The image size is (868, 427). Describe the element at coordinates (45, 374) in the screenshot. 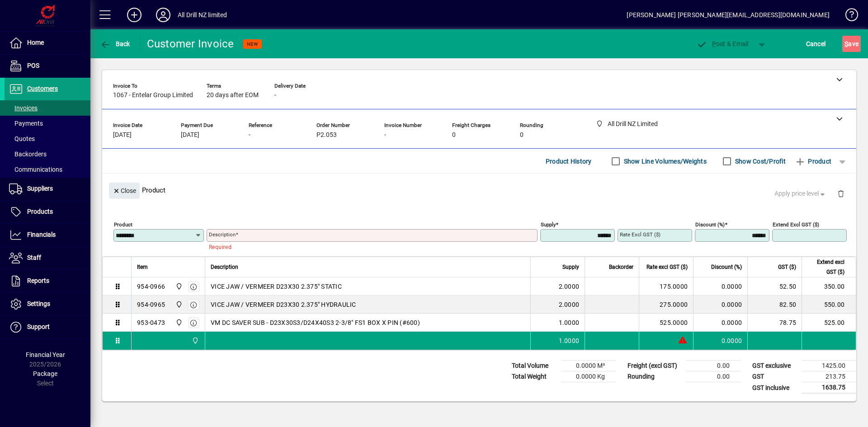

I see `span: Package` at that location.